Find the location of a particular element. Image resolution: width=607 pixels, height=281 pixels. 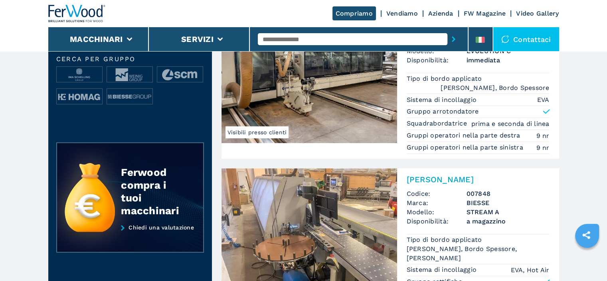

em: EVA is located at coordinates (543, 99).